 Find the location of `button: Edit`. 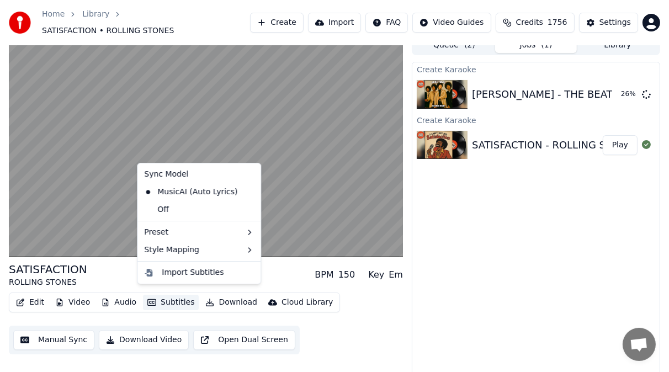

button: Edit is located at coordinates (30, 302).